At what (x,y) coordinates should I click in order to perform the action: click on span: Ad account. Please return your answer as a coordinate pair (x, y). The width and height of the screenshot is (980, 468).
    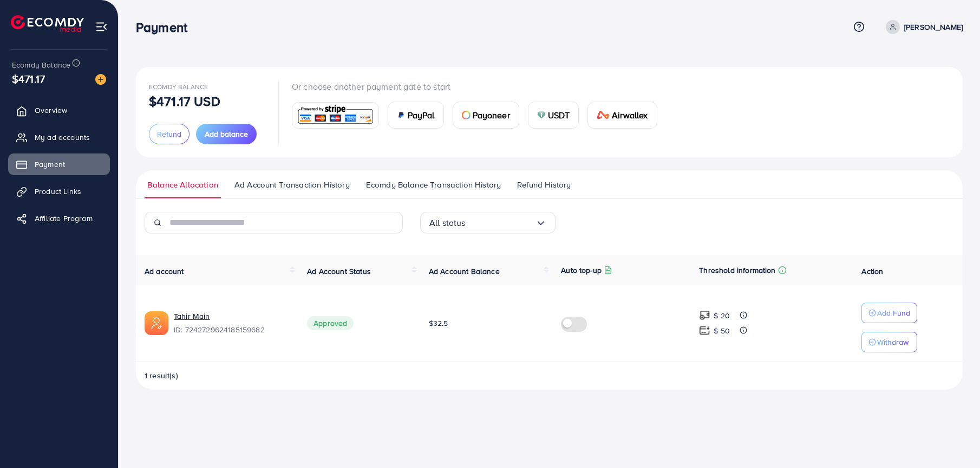
    Looking at the image, I should click on (164, 272).